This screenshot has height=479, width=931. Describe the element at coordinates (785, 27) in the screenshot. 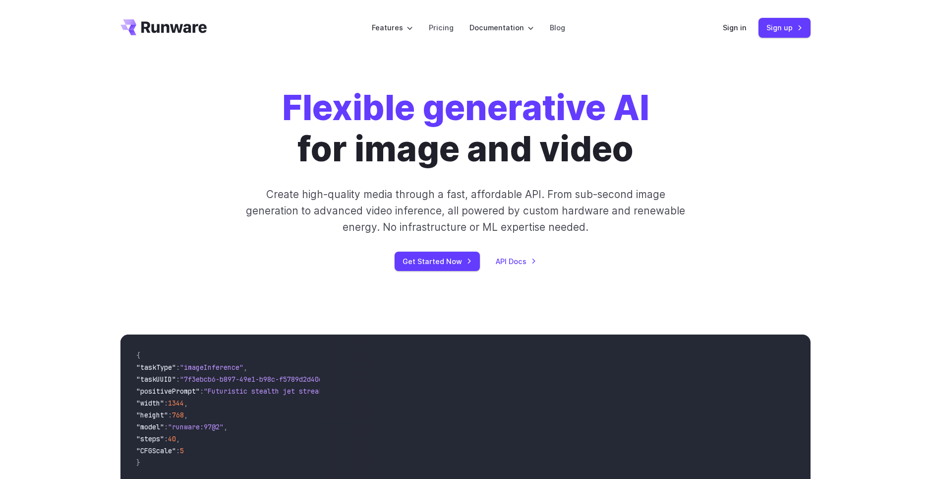

I see `a: Sign up` at that location.